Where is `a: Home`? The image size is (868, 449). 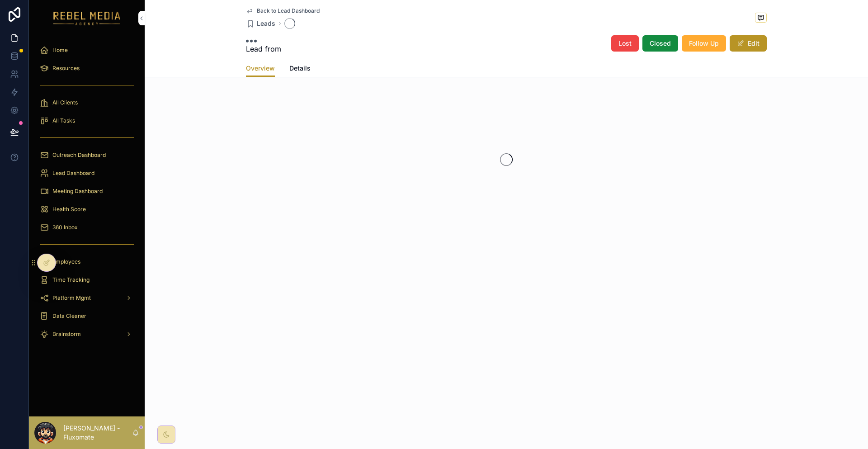
a: Home is located at coordinates (86, 51).